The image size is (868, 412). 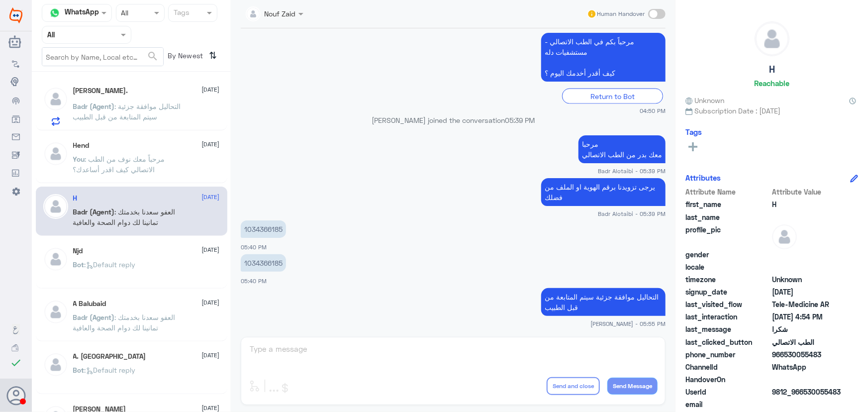 What do you see at coordinates (181, 13) in the screenshot?
I see `div: Tags` at bounding box center [181, 13].